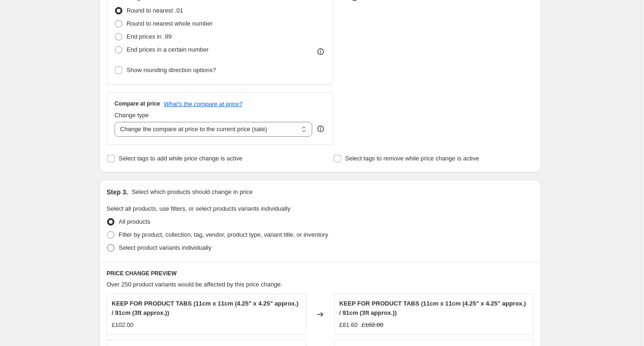 The width and height of the screenshot is (644, 346). I want to click on span: Select tags to add while price change is active, so click(181, 158).